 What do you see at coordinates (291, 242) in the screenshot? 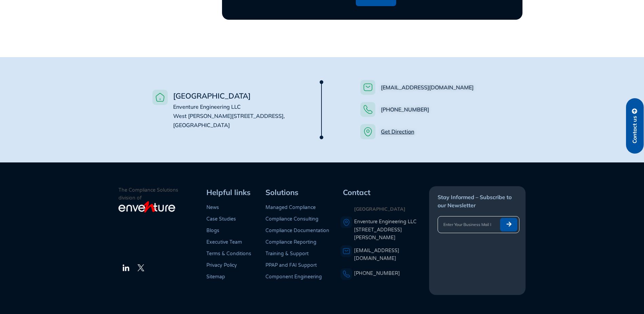
I see `a: Compliance Reporting` at bounding box center [291, 242].